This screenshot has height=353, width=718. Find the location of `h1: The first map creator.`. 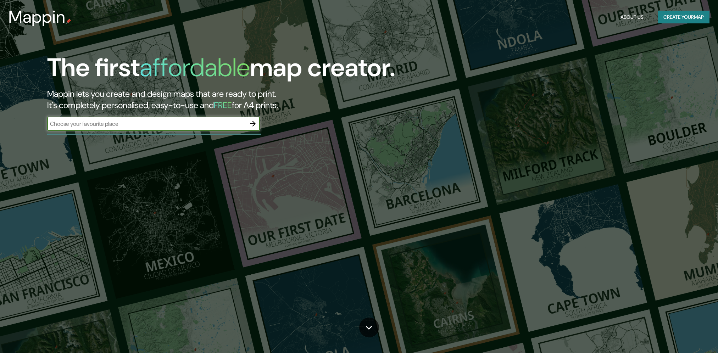

h1: The first map creator. is located at coordinates (221, 71).